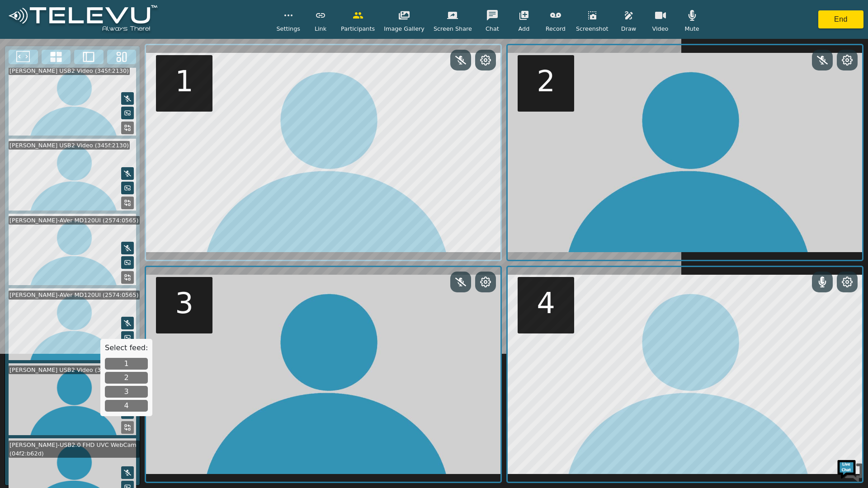  I want to click on span: Settings, so click(288, 28).